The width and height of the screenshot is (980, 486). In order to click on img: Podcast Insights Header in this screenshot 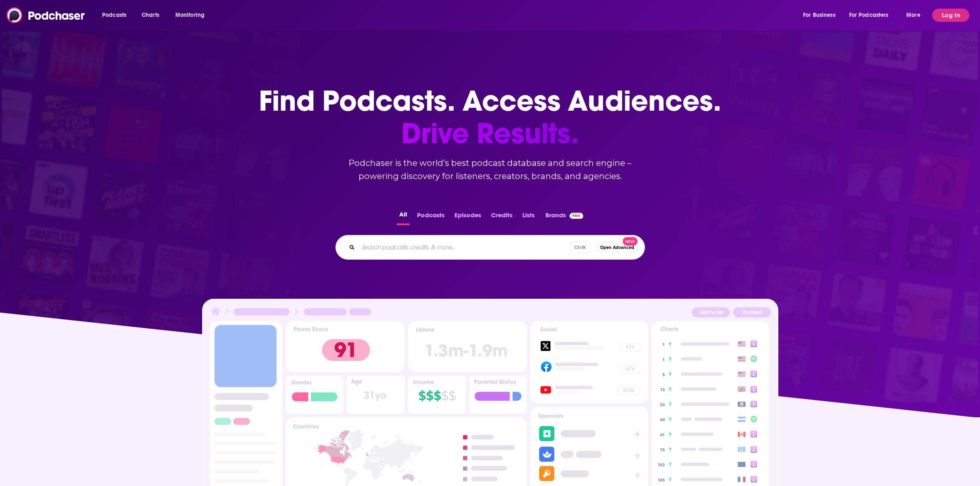, I will do `click(490, 313)`.